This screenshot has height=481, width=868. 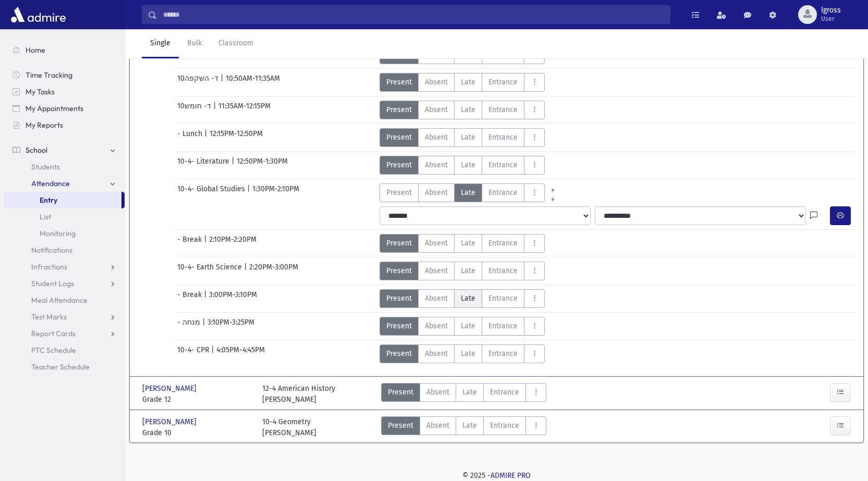 What do you see at coordinates (496, 475) in the screenshot?
I see `div: © 2025 -` at bounding box center [496, 475].